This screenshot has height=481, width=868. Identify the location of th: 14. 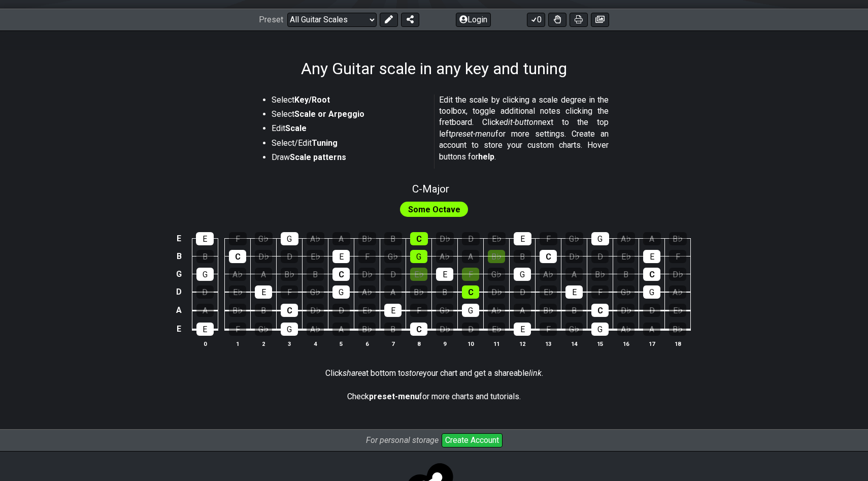
(574, 343).